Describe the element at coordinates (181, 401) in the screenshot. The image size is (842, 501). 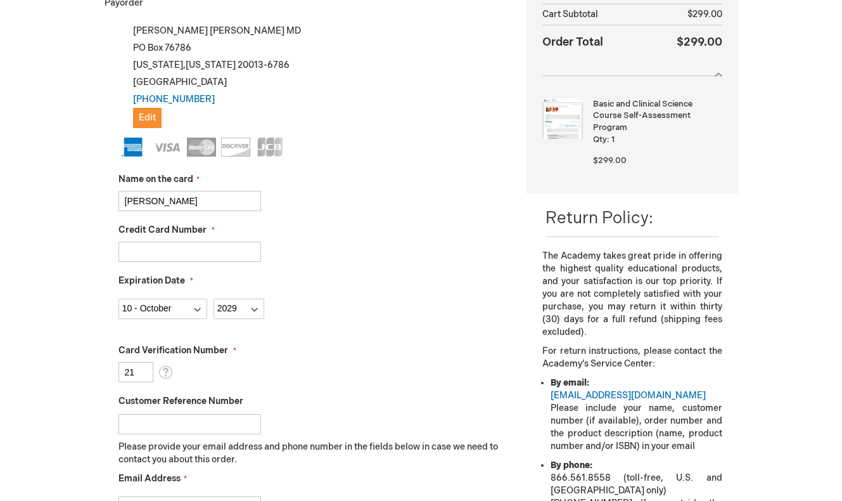
I see `span: Customer Reference Number` at that location.